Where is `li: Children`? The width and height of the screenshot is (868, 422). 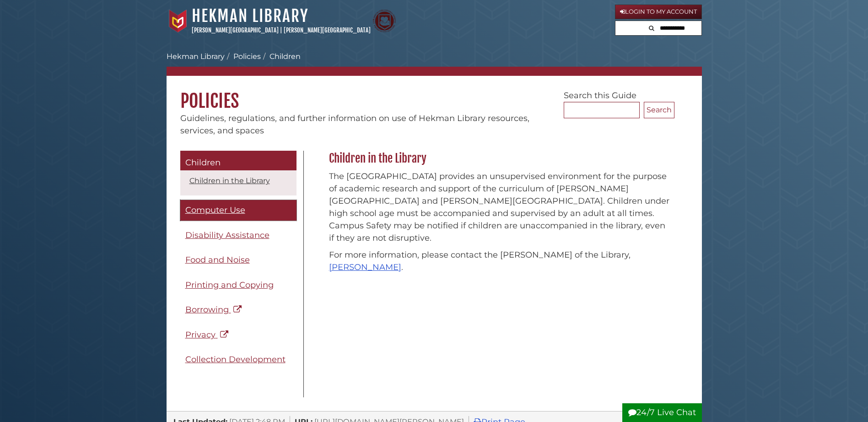
li: Children is located at coordinates (280, 57).